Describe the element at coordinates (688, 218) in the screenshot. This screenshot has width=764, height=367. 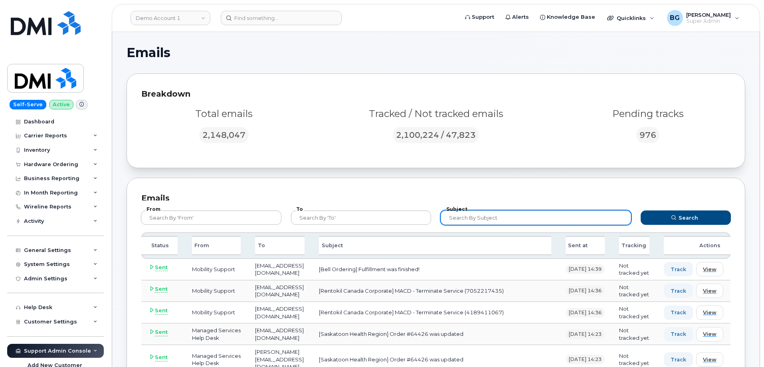
I see `span: Search` at that location.